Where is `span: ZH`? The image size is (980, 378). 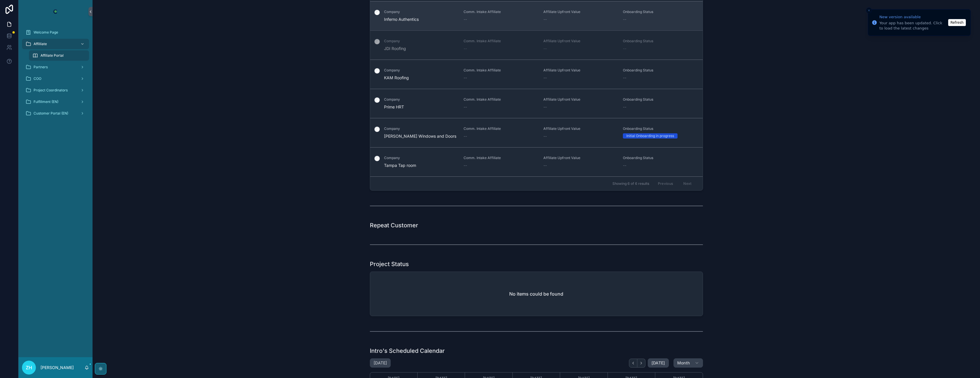
span: ZH is located at coordinates (29, 368).